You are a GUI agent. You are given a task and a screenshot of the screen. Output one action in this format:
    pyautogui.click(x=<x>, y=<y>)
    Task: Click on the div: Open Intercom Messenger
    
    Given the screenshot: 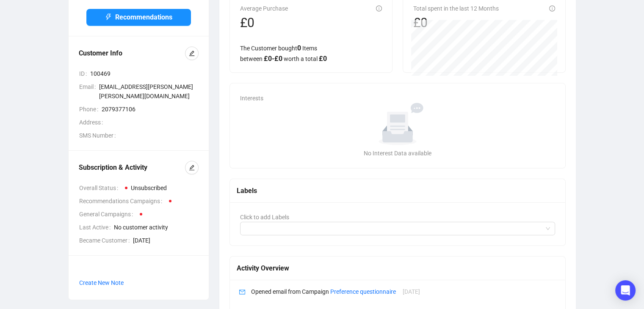 What is the action you would take?
    pyautogui.click(x=626, y=290)
    